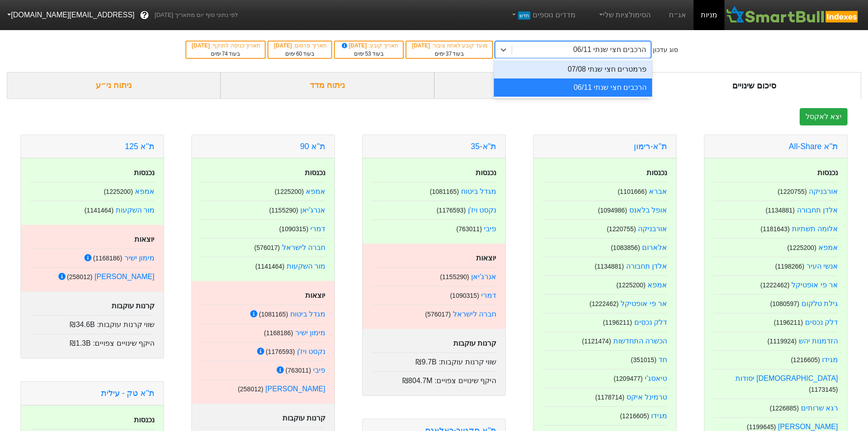  What do you see at coordinates (610, 50) in the screenshot?
I see `div: הרכבים חצי שנתי 06/11` at bounding box center [610, 50].